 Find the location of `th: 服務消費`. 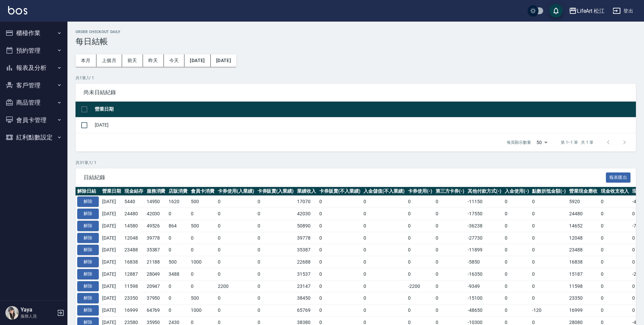

th: 服務消費 is located at coordinates (156, 191).